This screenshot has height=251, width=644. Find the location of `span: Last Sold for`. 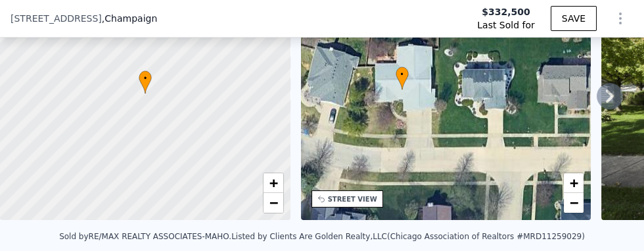

span: Last Sold for is located at coordinates (506, 25).